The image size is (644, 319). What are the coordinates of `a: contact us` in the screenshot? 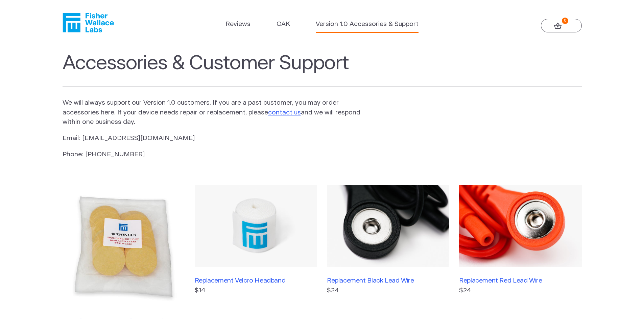 It's located at (284, 113).